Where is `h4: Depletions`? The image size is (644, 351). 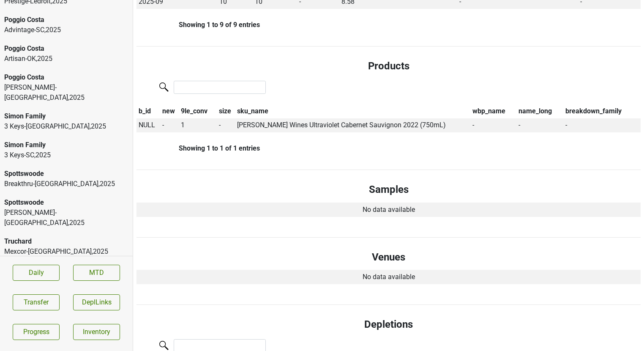 h4: Depletions is located at coordinates (389, 324).